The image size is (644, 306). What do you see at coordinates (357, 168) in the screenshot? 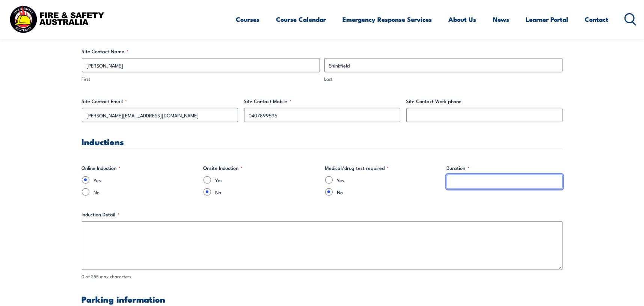
I see `legend: Medical/drug test required` at bounding box center [357, 168].